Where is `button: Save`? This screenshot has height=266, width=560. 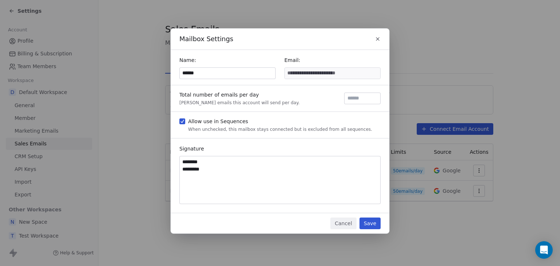
button: Save is located at coordinates (370, 223).